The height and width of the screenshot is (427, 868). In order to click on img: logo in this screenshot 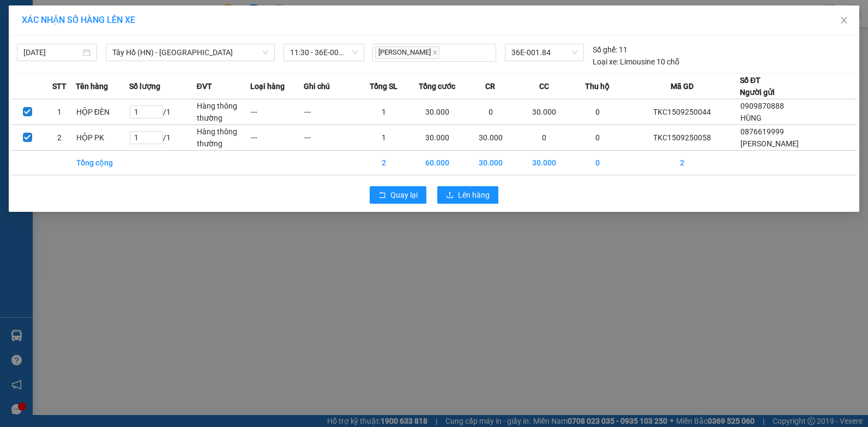, I will do `click(36, 43)`.